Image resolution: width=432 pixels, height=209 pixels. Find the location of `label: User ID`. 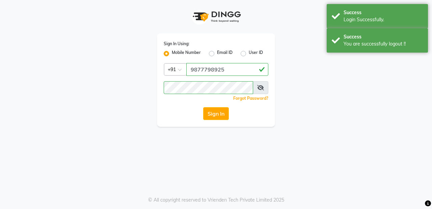

label: User ID is located at coordinates (256, 54).